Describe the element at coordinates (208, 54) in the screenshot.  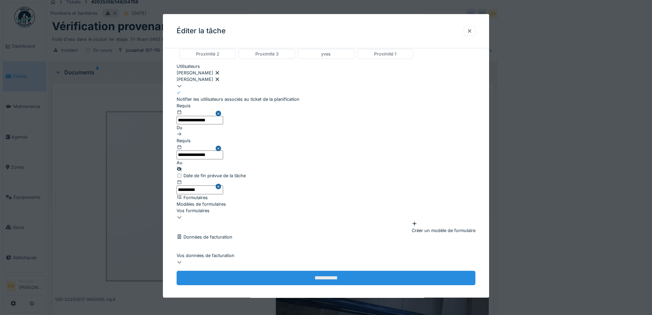
I see `div: Proximité 2` at that location.